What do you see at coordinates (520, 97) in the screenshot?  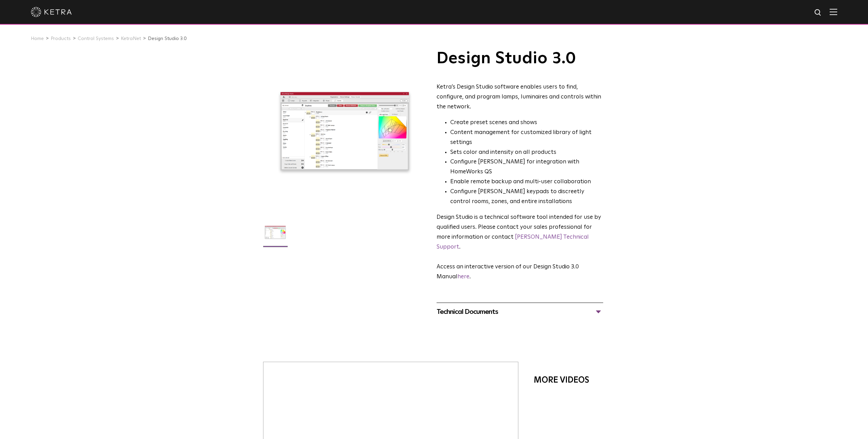 I see `div: Ketra’s Design Studio software enables users to find, configure, and program lamps, luminaires an...` at bounding box center [520, 97].